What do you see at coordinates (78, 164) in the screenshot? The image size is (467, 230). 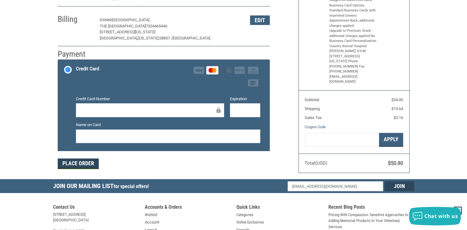 I see `button: Place Order` at bounding box center [78, 164].